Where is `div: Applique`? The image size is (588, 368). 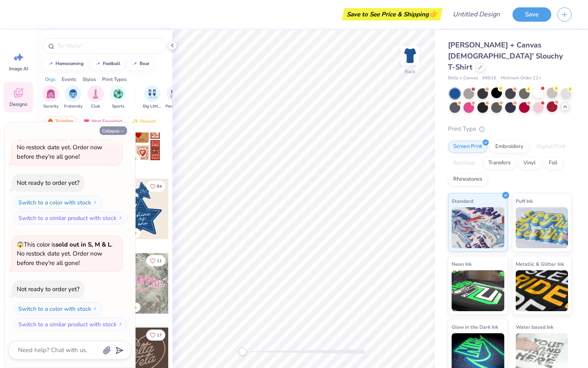 div: Applique is located at coordinates (464, 163).